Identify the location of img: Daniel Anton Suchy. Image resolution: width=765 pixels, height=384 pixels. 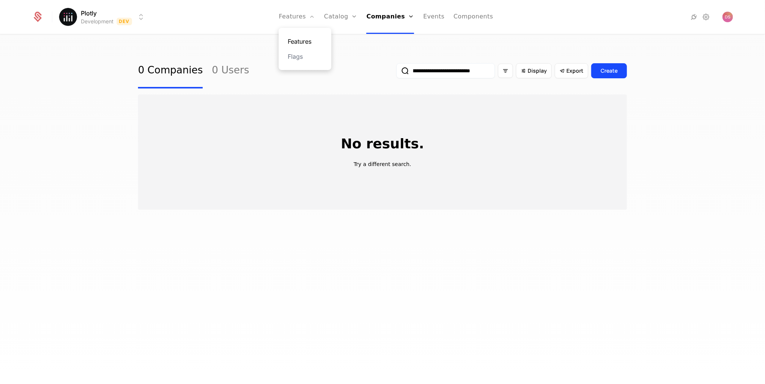
(728, 17).